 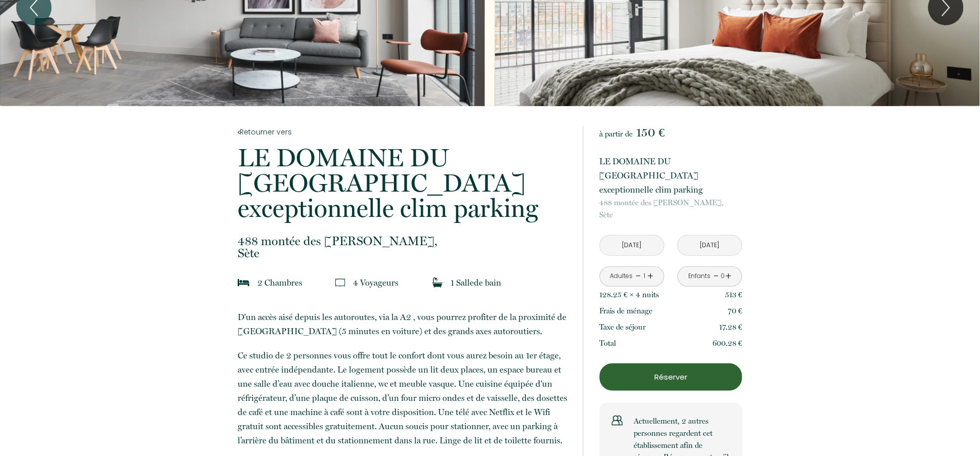 What do you see at coordinates (700, 276) in the screenshot?
I see `div: Enfants` at bounding box center [700, 276].